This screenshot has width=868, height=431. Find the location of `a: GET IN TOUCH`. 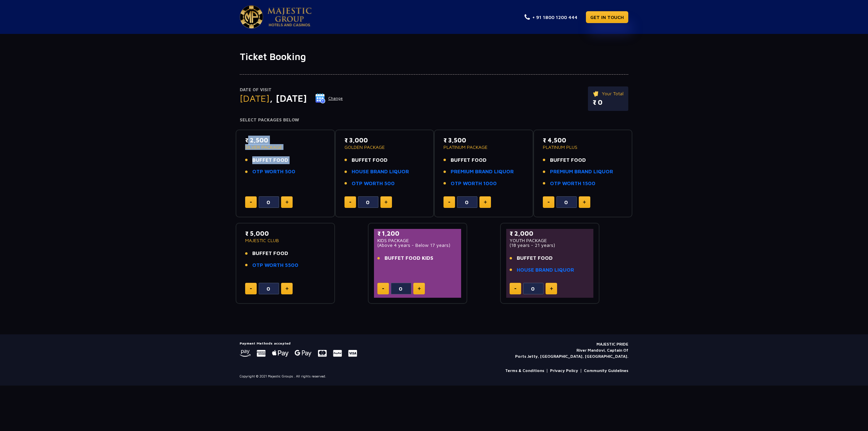

a: GET IN TOUCH is located at coordinates (607, 17).